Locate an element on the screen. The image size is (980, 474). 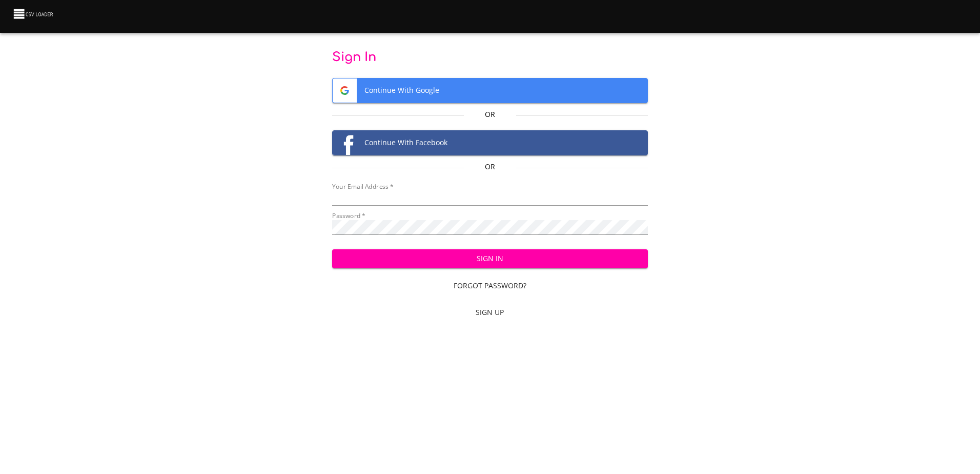
span: Continue With Google is located at coordinates (490, 90).